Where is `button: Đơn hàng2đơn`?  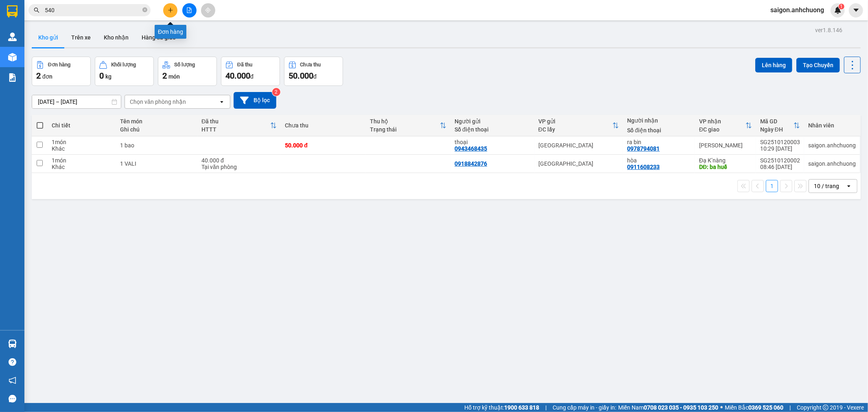 button: Đơn hàng2đơn is located at coordinates (61, 71).